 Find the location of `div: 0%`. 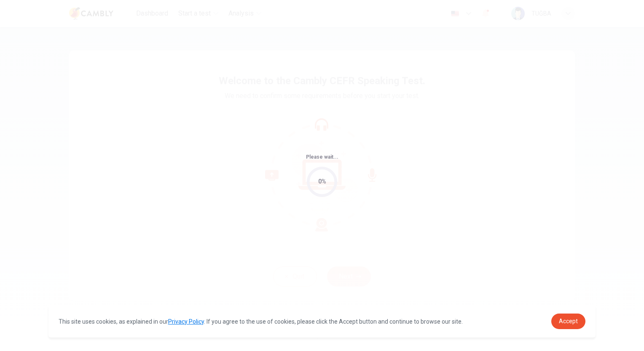

div: 0% is located at coordinates (322, 182).